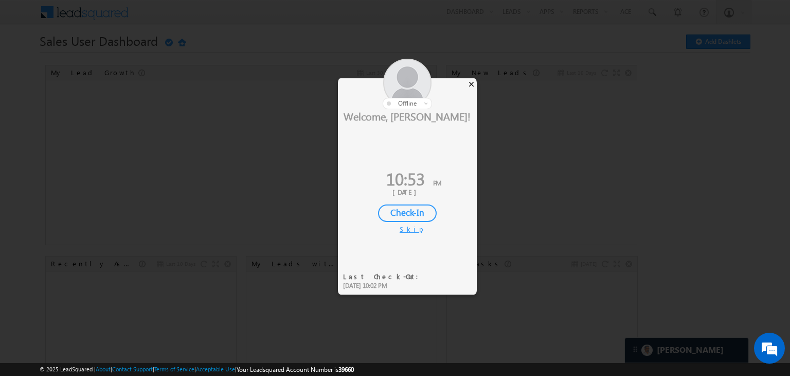 The width and height of the screenshot is (790, 376). I want to click on span: © 2025 LeadSquared | | | | |, so click(197, 369).